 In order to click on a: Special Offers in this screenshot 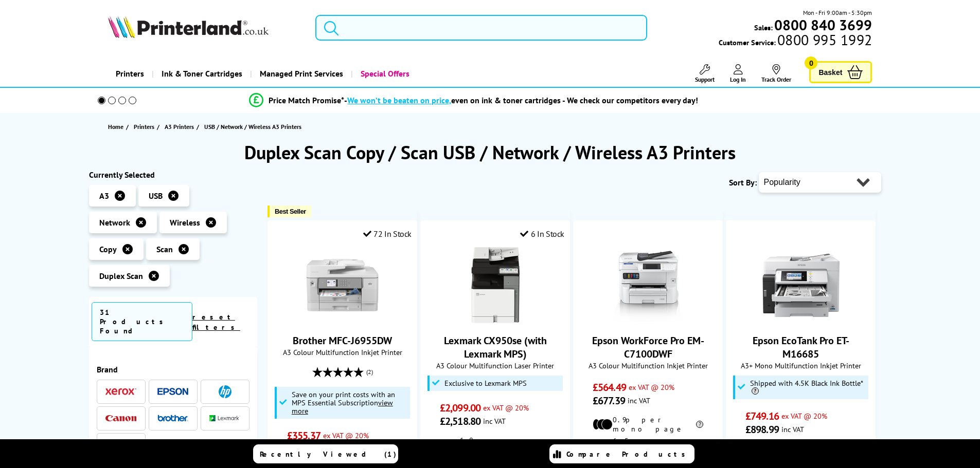, I will do `click(384, 74)`.